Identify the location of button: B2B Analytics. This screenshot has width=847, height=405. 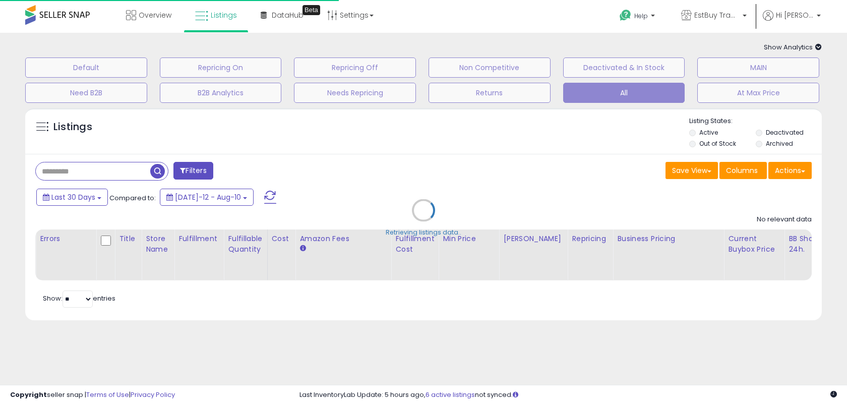
(221, 93).